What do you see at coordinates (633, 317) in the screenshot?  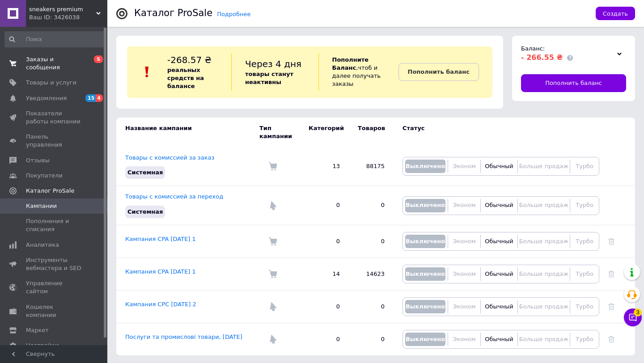 I see `button: Чат с покупателем3` at bounding box center [633, 317].